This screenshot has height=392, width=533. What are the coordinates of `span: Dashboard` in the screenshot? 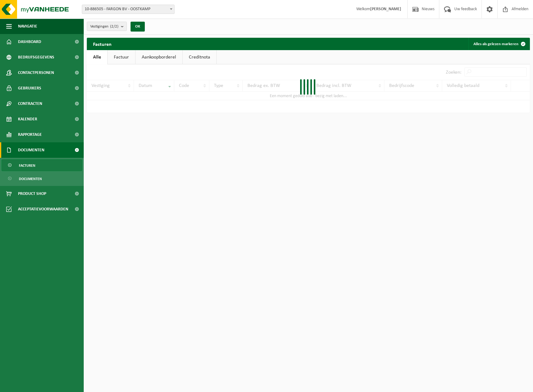 It's located at (29, 42).